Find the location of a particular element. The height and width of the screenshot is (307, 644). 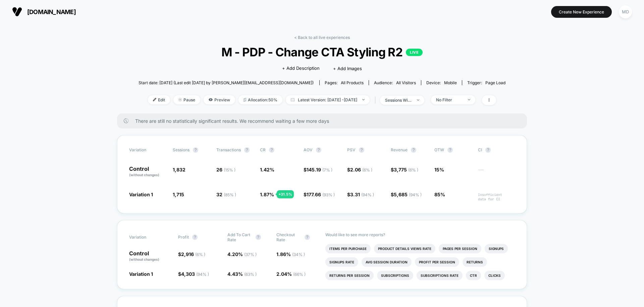

span: 4.20 % is located at coordinates (242, 254).